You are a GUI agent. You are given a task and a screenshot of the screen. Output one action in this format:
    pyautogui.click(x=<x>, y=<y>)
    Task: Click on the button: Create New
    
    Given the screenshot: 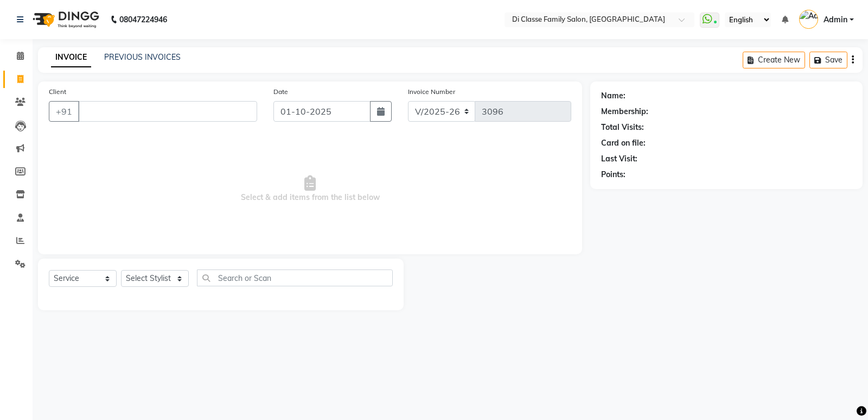 What is the action you would take?
    pyautogui.click(x=774, y=60)
    